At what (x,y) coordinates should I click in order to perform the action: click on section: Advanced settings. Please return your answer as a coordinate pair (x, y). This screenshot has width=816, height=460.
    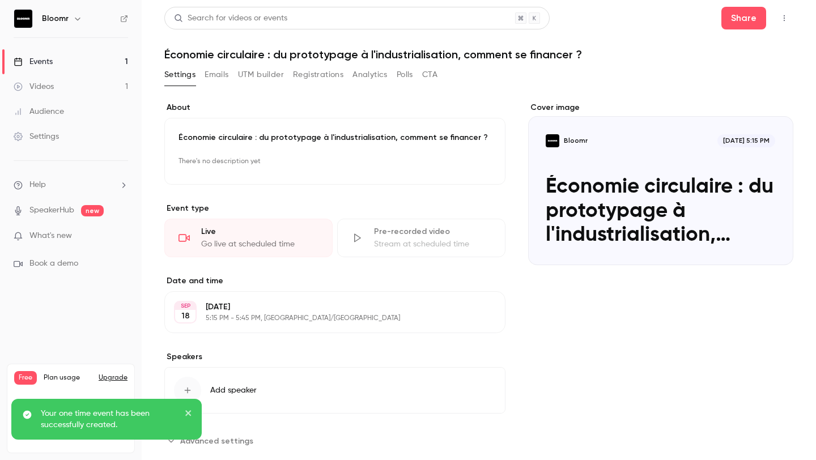
    Looking at the image, I should click on (335, 441).